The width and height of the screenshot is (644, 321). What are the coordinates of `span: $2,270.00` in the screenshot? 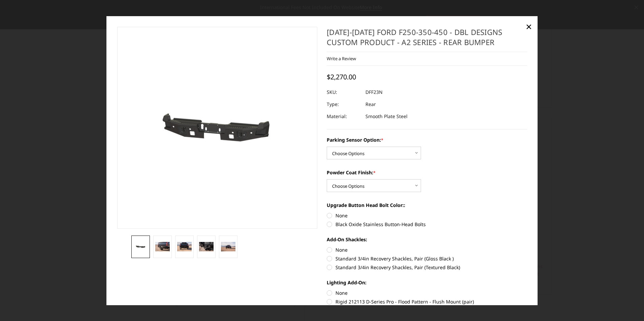 It's located at (341, 77).